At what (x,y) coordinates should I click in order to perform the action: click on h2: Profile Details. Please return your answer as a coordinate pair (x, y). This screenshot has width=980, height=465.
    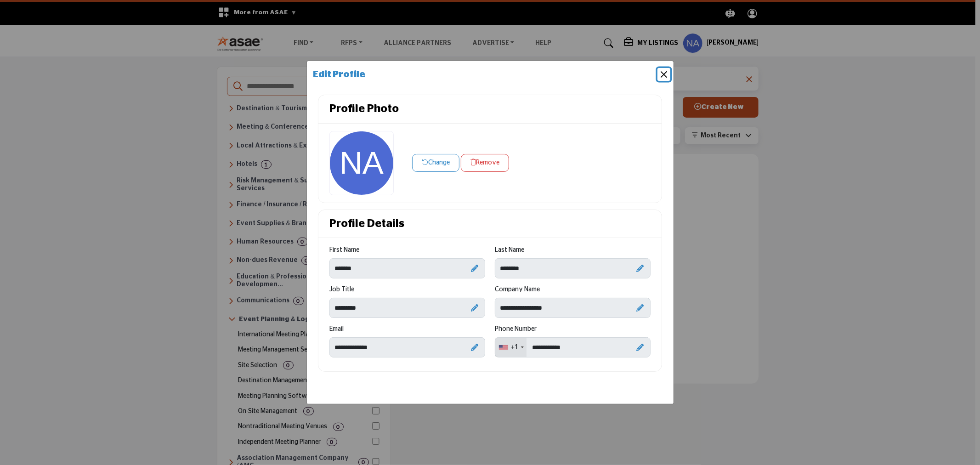
    Looking at the image, I should click on (367, 224).